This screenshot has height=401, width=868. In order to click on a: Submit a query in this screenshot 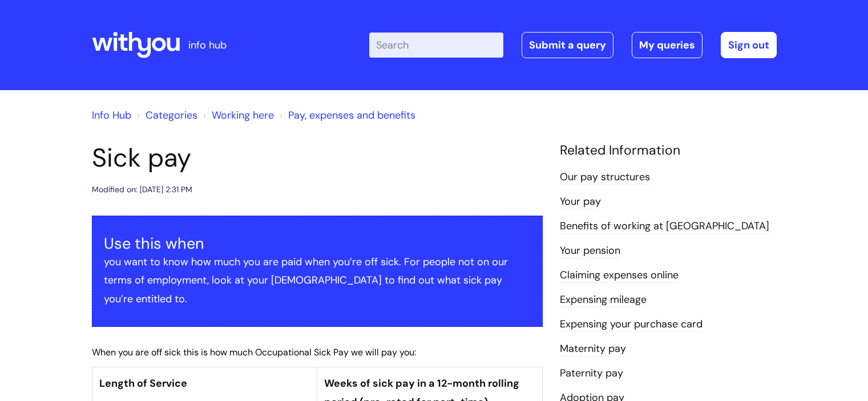, I will do `click(567, 45)`.